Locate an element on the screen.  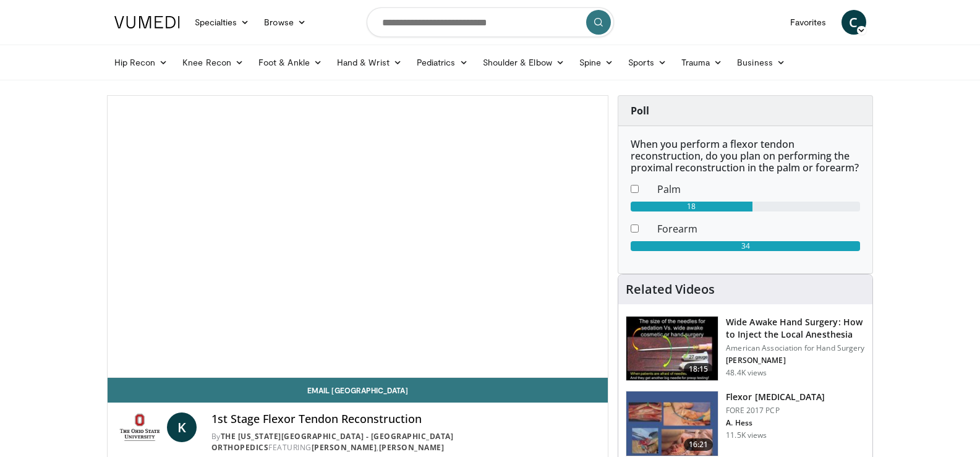
a: Shoulder & Elbow is located at coordinates (523, 63).